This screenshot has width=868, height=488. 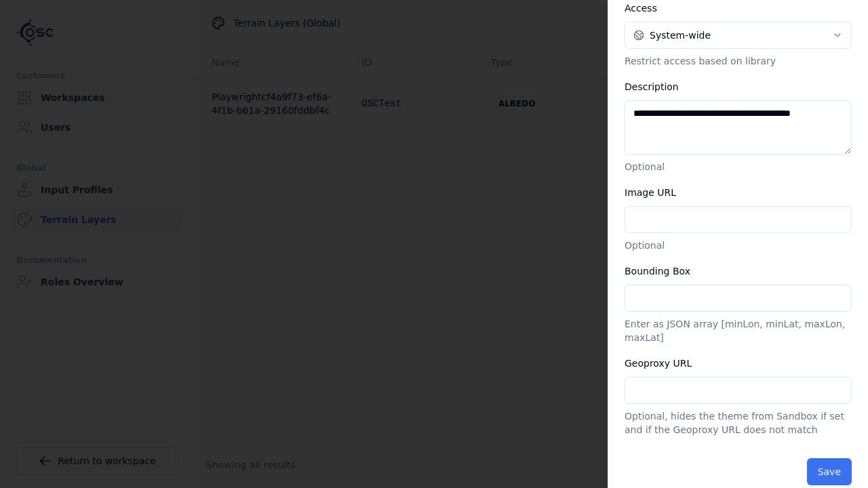 I want to click on p: Restrict access based on library, so click(x=738, y=61).